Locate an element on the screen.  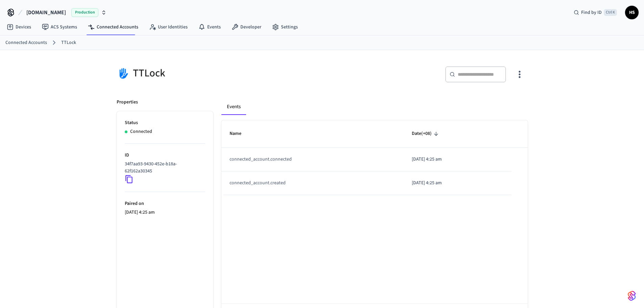
a: Devices is located at coordinates (19, 27).